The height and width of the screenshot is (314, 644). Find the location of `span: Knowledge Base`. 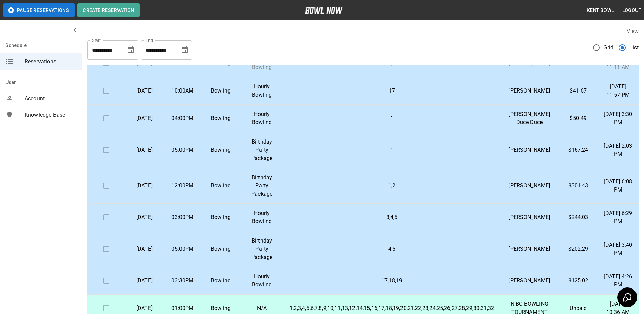

span: Knowledge Base is located at coordinates (51, 115).